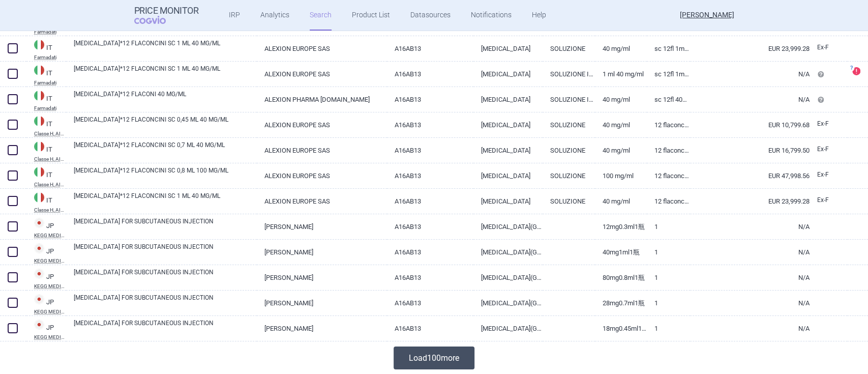  Describe the element at coordinates (621, 227) in the screenshot. I see `a: 12mg0.3mL1瓶` at that location.